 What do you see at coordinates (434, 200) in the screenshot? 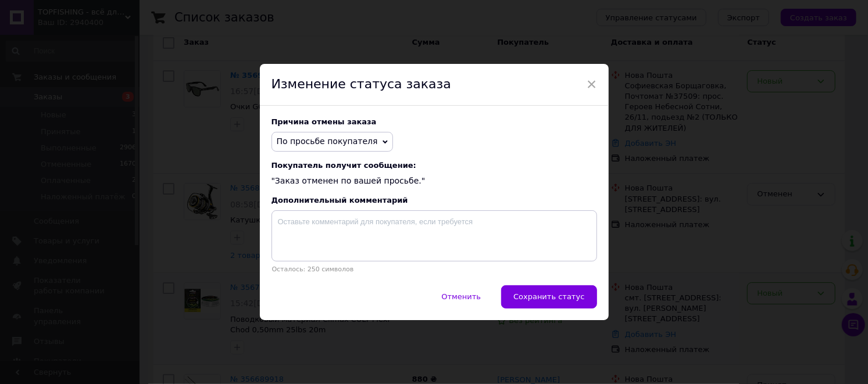
I see `div: Дополнительный комментарий` at bounding box center [434, 200].